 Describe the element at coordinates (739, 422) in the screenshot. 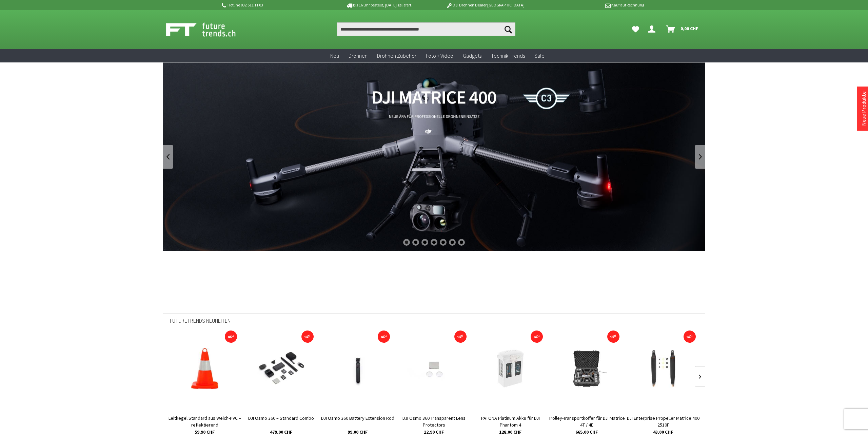

I see `a: Taktische Warnweste inkl. «Drone Pilot» Patch` at that location.